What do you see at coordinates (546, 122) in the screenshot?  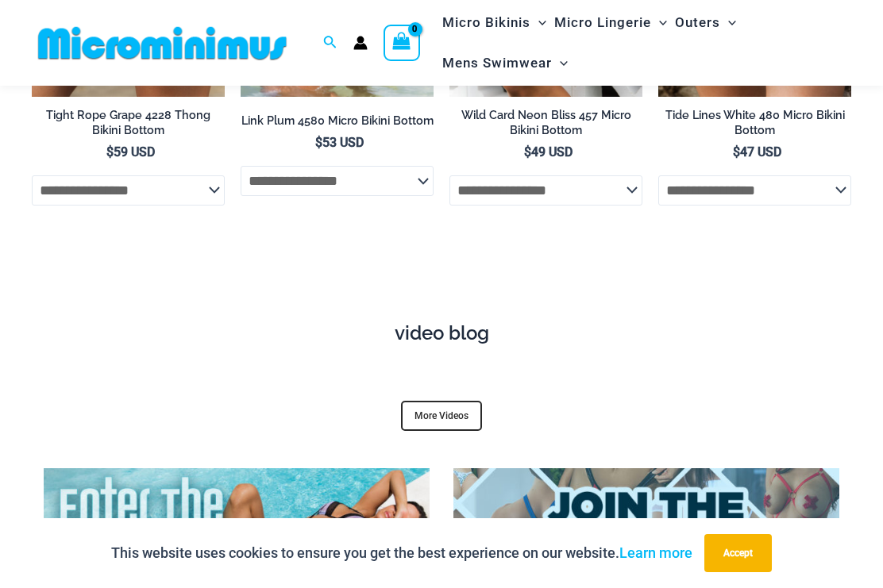 I see `h2: Wild Card Neon Bliss 457 Micro Bikini Bottom` at bounding box center [546, 122].